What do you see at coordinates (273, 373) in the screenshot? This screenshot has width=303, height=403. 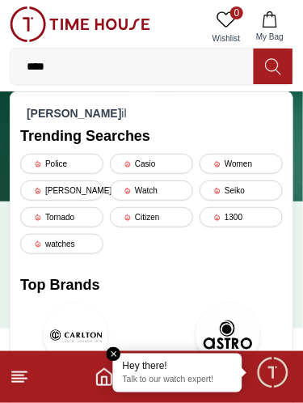 I see `div: Chat Widget` at bounding box center [273, 373].